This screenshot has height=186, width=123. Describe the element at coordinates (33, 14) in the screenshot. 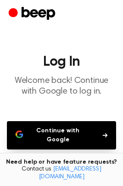

I see `a: Beep` at that location.